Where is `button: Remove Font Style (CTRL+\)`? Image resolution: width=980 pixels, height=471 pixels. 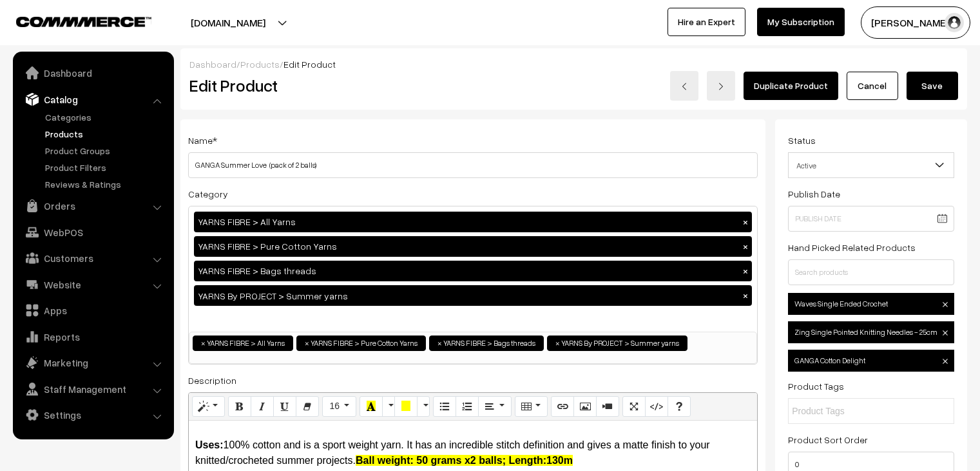 button: Remove Font Style (CTRL+\) is located at coordinates (307, 406).